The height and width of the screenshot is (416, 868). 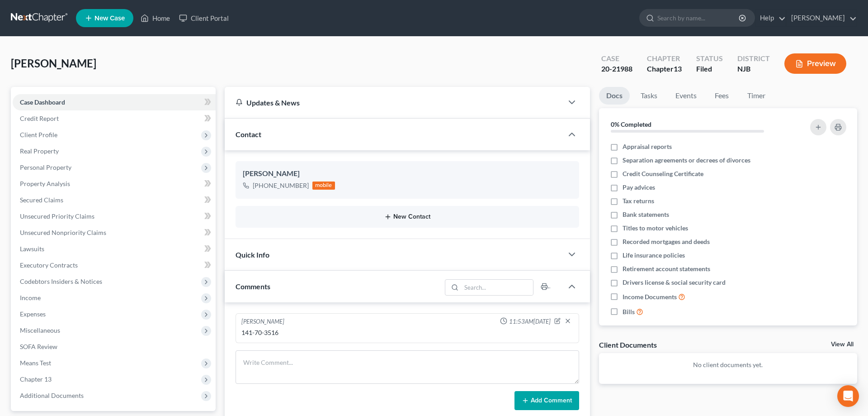 What do you see at coordinates (639, 187) in the screenshot?
I see `span: Pay advices` at bounding box center [639, 187].